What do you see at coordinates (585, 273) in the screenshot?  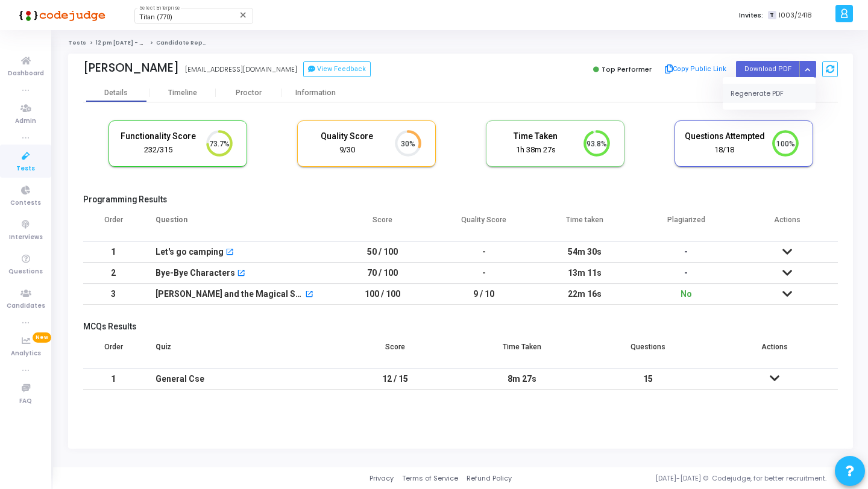 I see `td: 13m 11s` at bounding box center [585, 273].